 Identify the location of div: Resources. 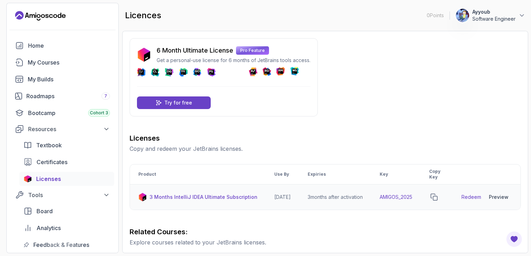
(69, 129).